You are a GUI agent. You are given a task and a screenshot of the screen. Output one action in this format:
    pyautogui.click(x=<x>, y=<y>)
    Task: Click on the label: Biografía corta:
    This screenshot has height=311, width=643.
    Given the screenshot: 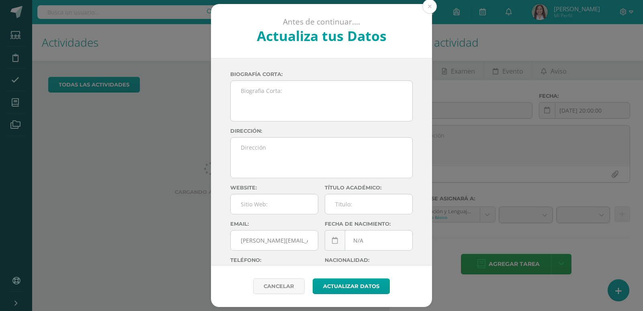 What is the action you would take?
    pyautogui.click(x=321, y=74)
    